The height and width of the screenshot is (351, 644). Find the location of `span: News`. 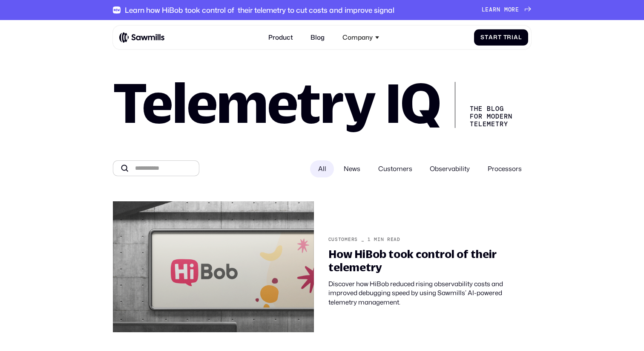

span: News is located at coordinates (352, 168).